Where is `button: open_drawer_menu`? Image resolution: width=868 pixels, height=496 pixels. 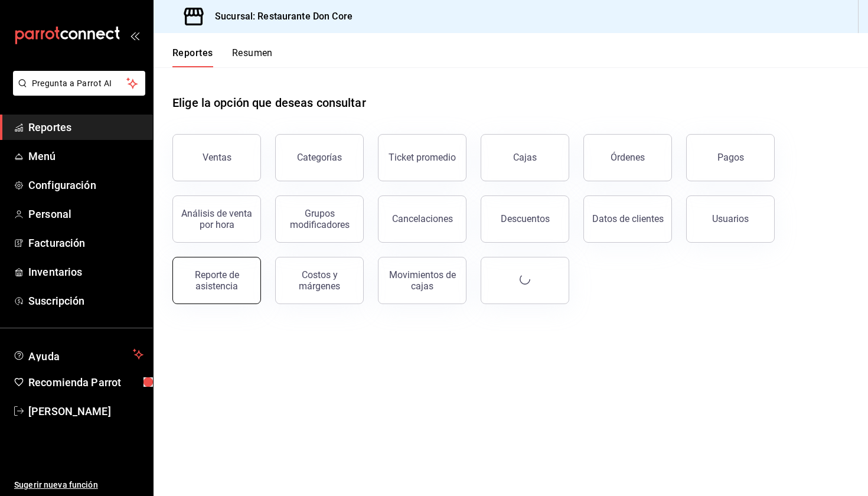 button: open_drawer_menu is located at coordinates (134, 35).